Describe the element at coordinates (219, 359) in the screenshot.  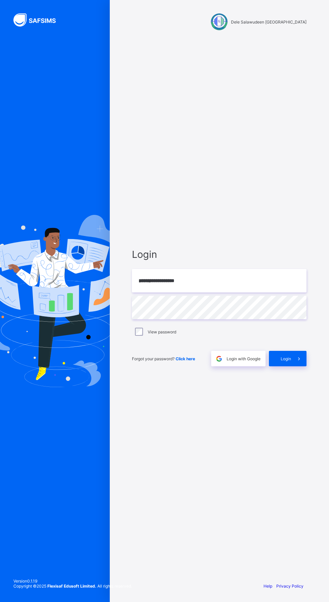
I see `img: google.396cfc9801f0270233282035f929180a.svg` at that location.